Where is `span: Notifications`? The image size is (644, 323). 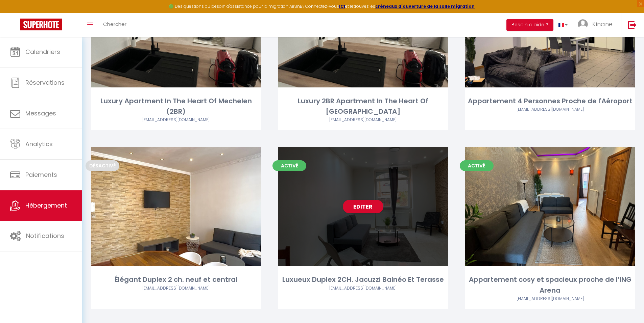
span: Notifications is located at coordinates (45, 235).